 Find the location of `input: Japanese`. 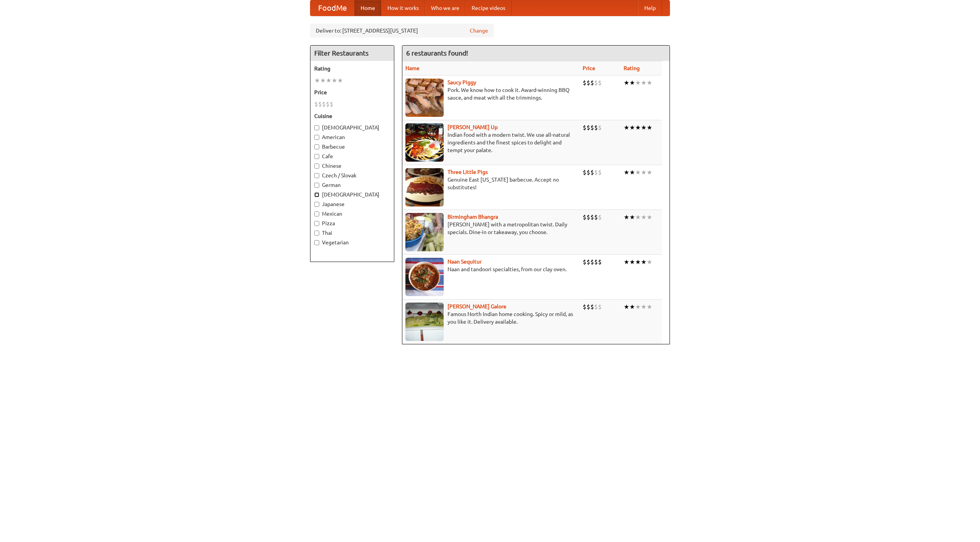

input: Japanese is located at coordinates (316, 205).